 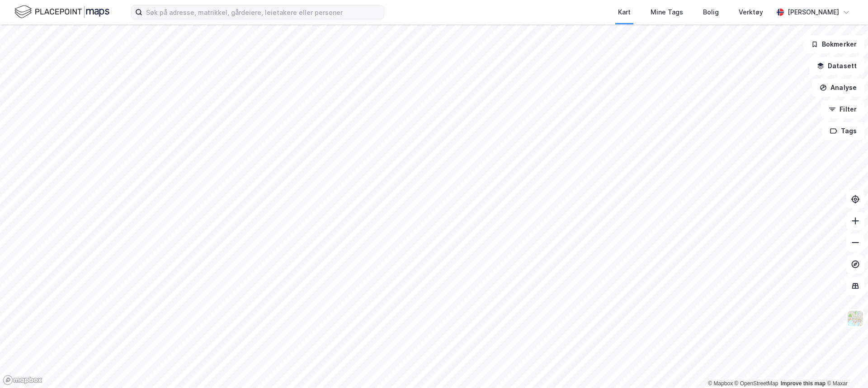 I want to click on div: Verktøy, so click(x=751, y=12).